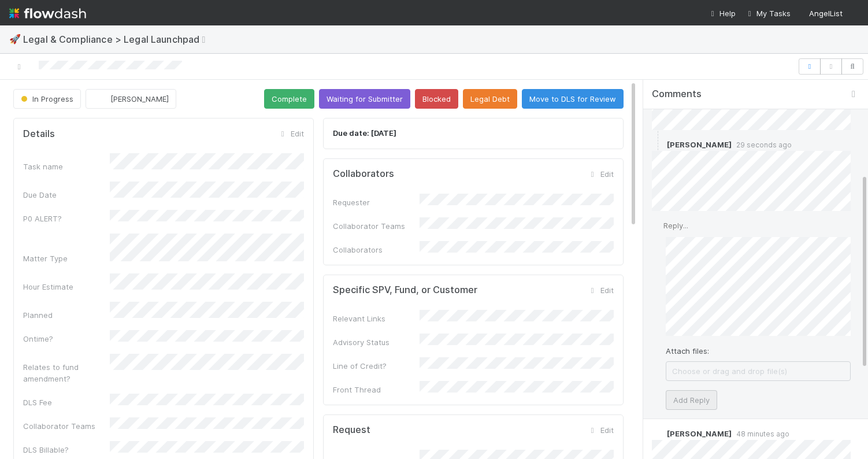 Image resolution: width=868 pixels, height=459 pixels. I want to click on button: In Progress, so click(47, 99).